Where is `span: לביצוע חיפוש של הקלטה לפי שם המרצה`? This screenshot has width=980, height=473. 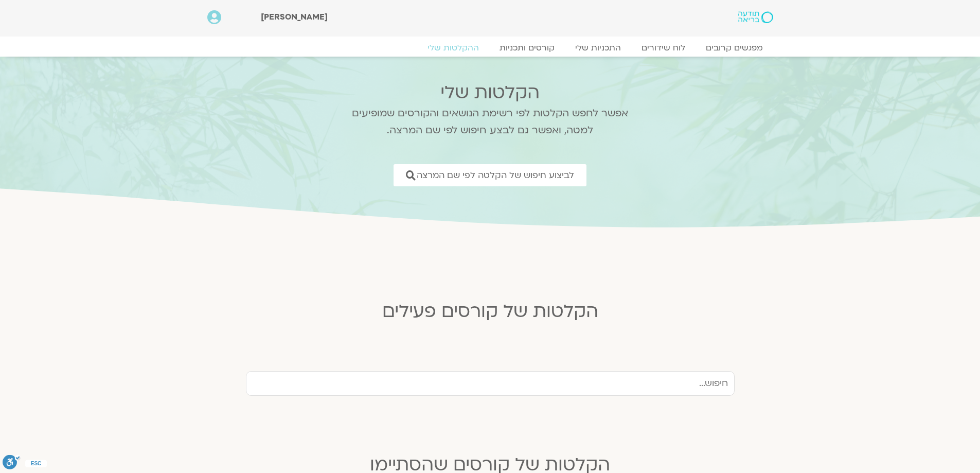
span: לביצוע חיפוש של הקלטה לפי שם המרצה is located at coordinates (495, 175).